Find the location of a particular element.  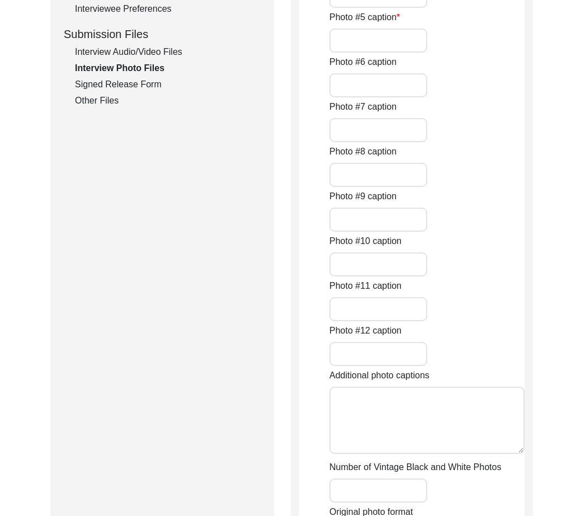

label: Photo #8 caption is located at coordinates (363, 152).